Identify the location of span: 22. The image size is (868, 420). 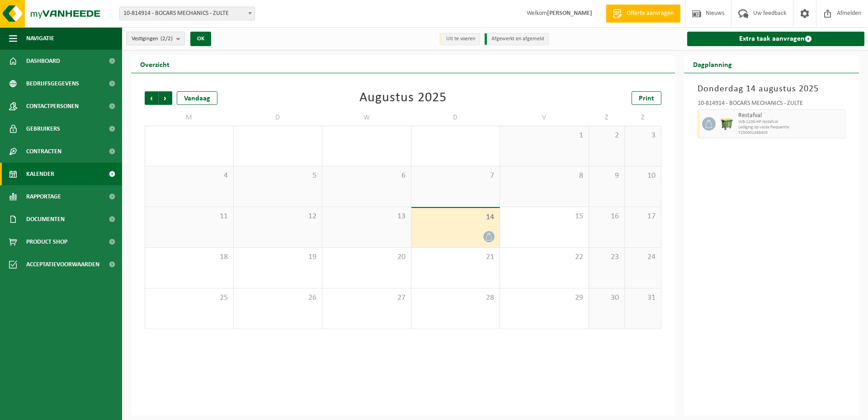
(545, 258).